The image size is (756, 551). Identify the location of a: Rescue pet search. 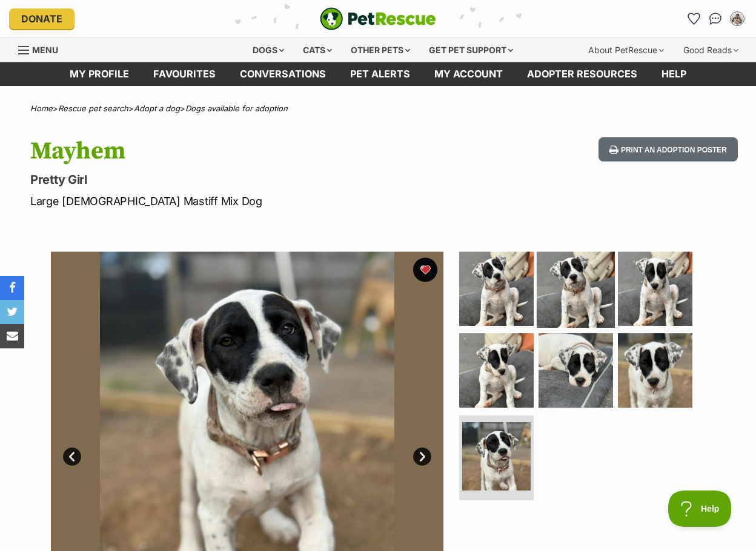
(93, 108).